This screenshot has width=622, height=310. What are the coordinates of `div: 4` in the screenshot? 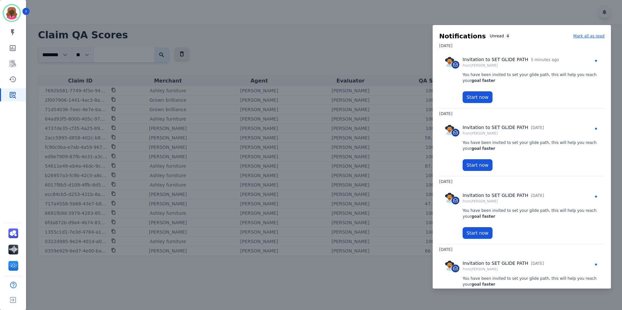 It's located at (508, 36).